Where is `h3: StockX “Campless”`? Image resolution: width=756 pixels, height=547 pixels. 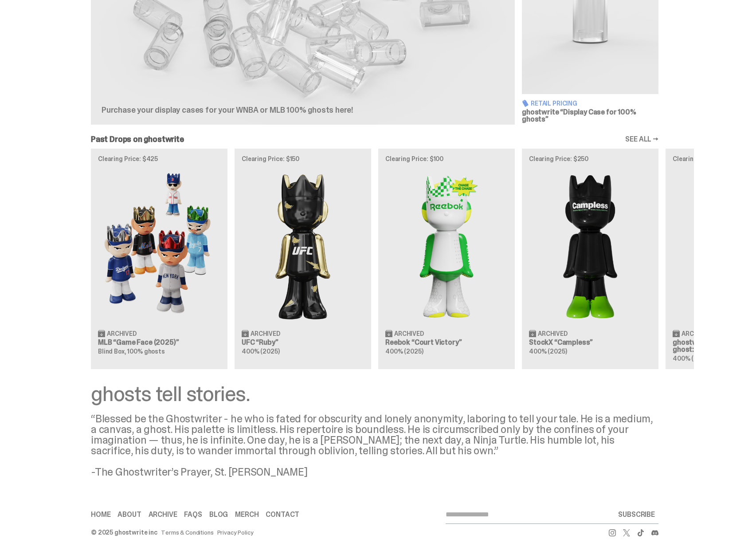 h3: StockX “Campless” is located at coordinates (590, 343).